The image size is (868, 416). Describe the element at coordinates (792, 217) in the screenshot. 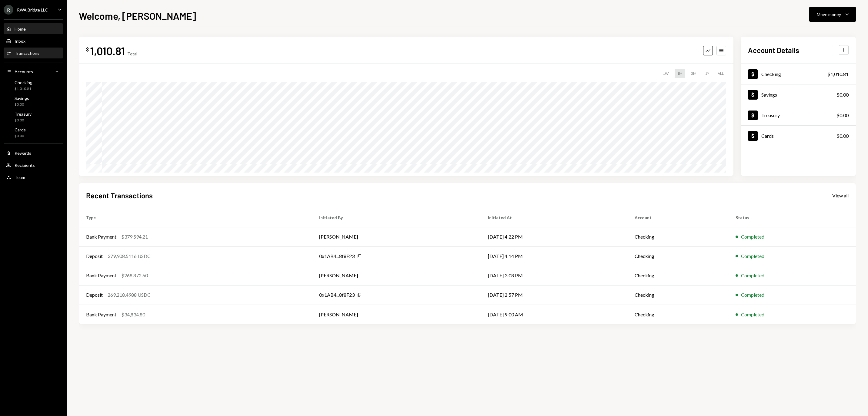

I see `th: Status` at that location.